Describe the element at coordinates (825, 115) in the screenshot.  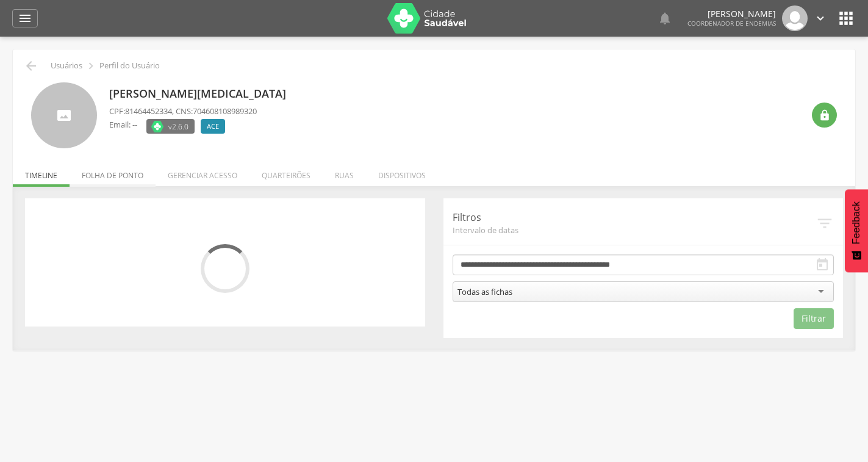
I see `div: Resetar senha` at that location.